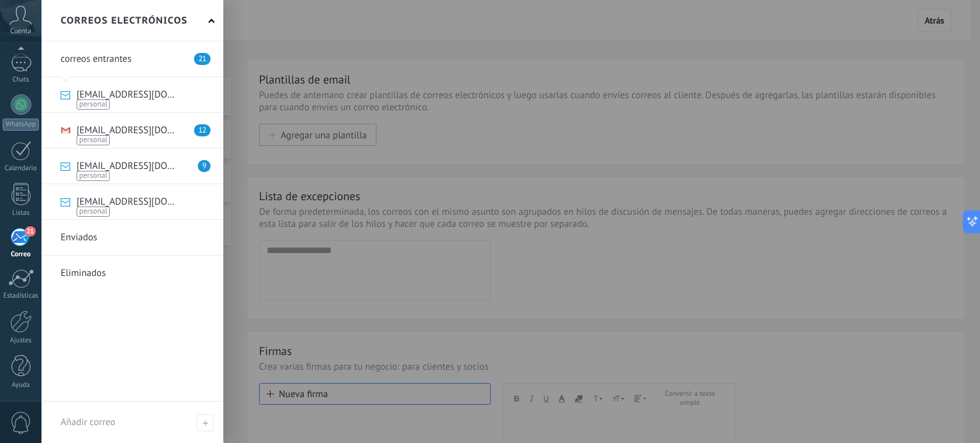  I want to click on div: Estadísticas, so click(21, 296).